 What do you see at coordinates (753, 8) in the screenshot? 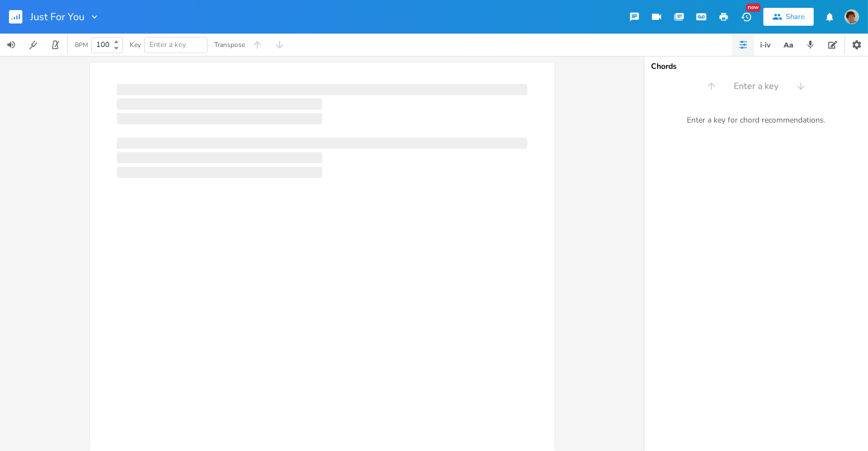
I see `div: New` at bounding box center [753, 8].